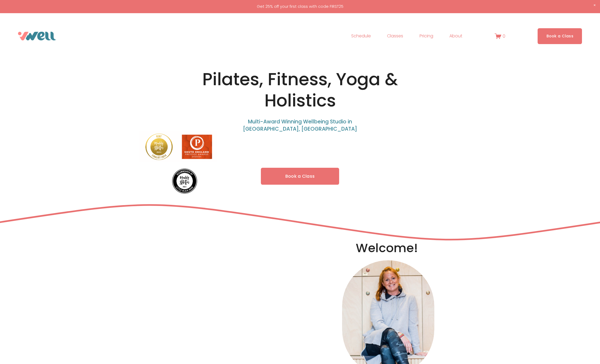  What do you see at coordinates (456, 36) in the screenshot?
I see `span: About` at bounding box center [456, 36].